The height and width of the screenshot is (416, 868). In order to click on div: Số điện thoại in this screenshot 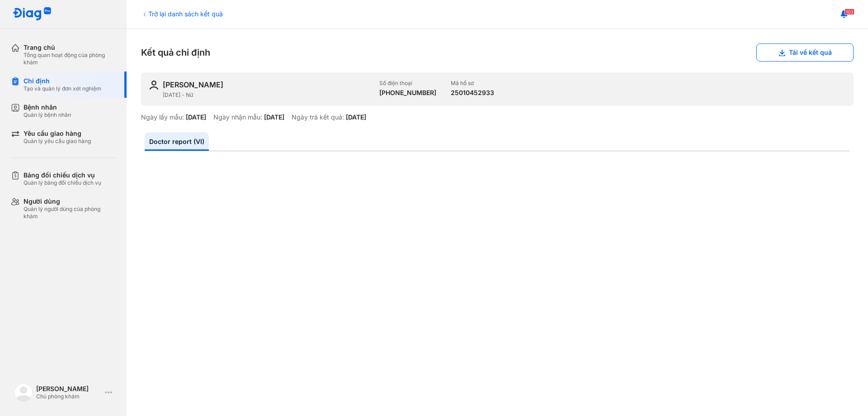, I will do `click(408, 84)`.